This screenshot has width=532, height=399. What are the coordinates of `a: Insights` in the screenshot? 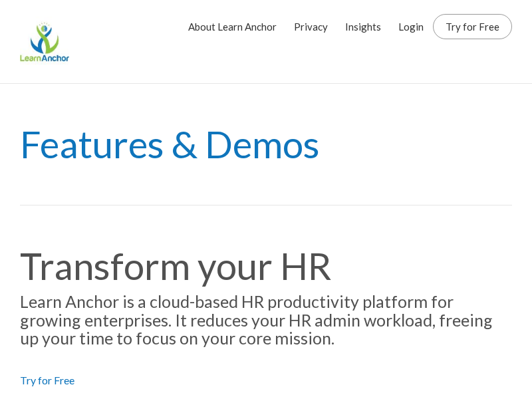 It's located at (363, 27).